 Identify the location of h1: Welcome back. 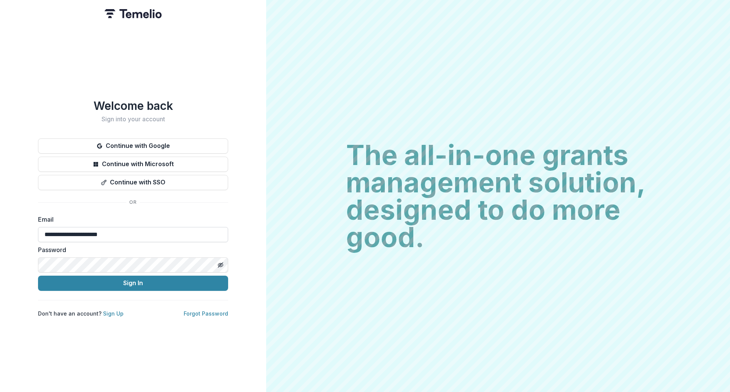
(133, 106).